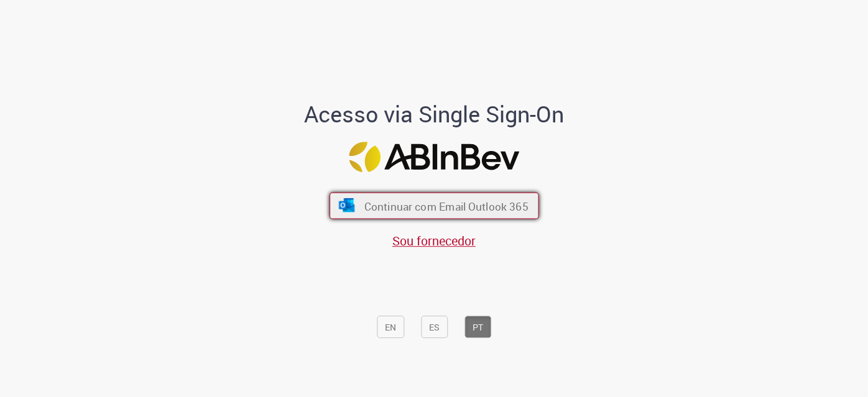 The width and height of the screenshot is (868, 397). What do you see at coordinates (434, 113) in the screenshot?
I see `font: Acesso via Single Sign-On` at bounding box center [434, 113].